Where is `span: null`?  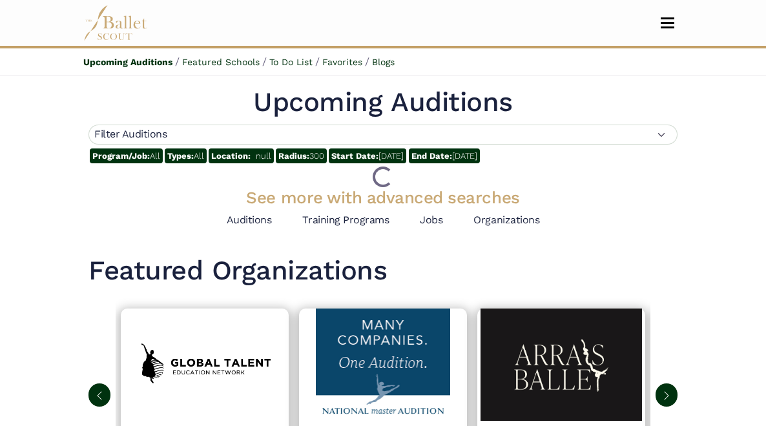 span: null is located at coordinates (264, 156).